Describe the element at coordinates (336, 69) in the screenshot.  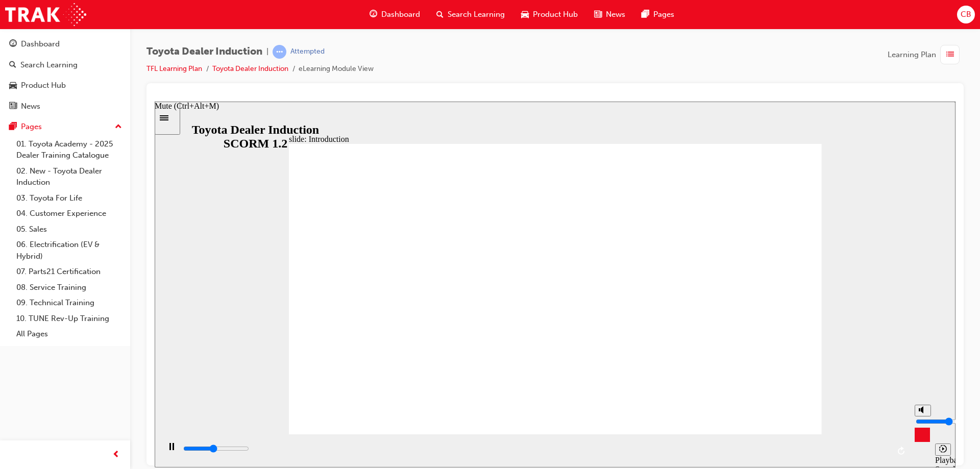
I see `li: eLearning Module View` at that location.